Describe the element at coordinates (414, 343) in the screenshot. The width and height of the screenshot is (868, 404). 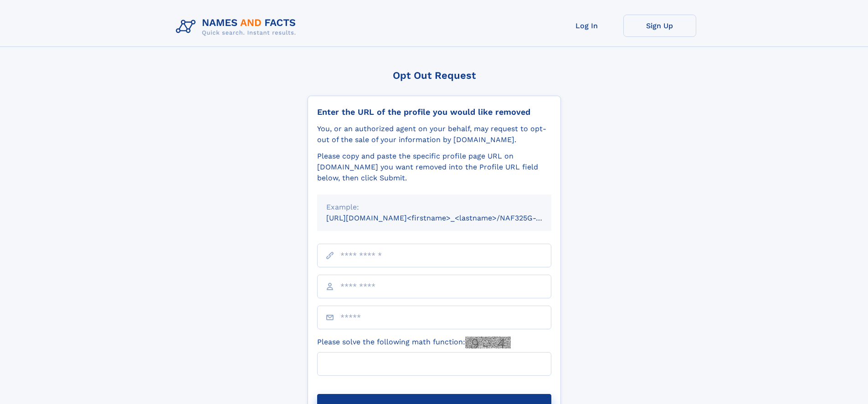
I see `label: Please solve the following math function:` at that location.